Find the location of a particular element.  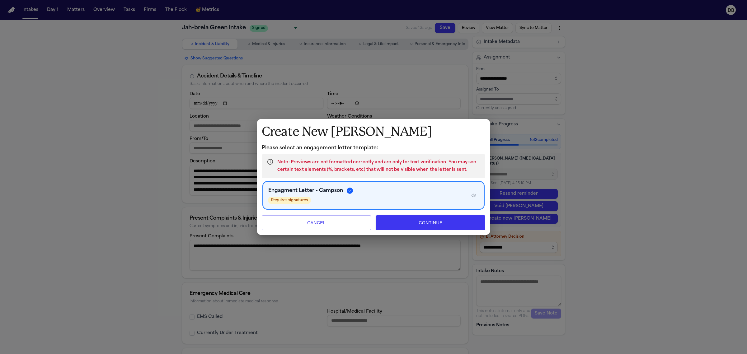

button: Preview template is located at coordinates (473, 195).